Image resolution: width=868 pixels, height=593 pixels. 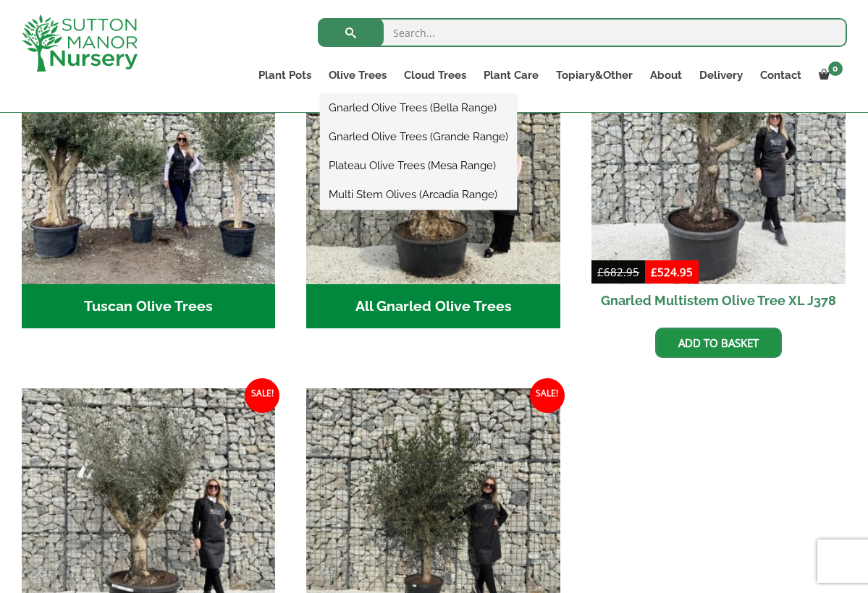 I want to click on img: logo, so click(x=80, y=43).